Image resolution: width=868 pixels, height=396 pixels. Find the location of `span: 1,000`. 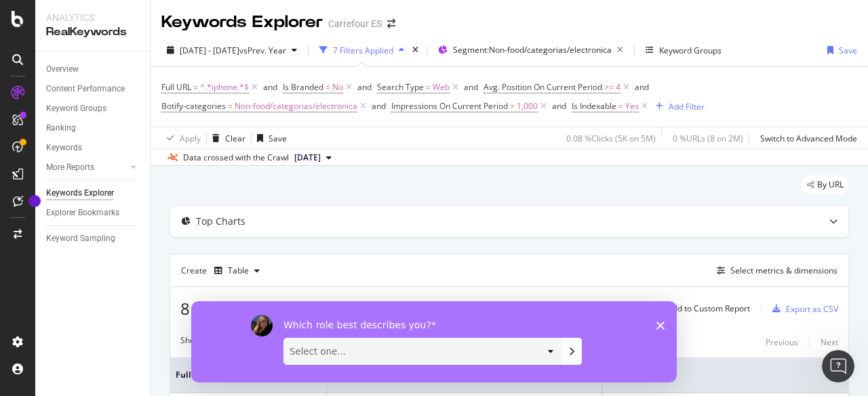

span: 1,000 is located at coordinates (527, 106).